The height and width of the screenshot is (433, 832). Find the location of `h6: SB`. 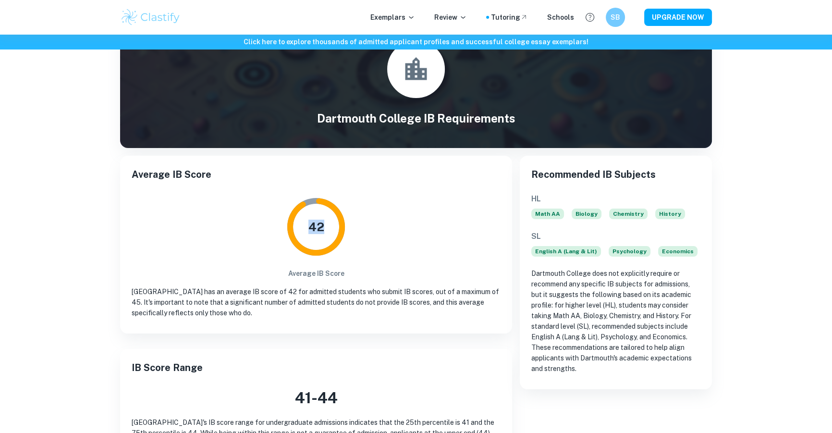

h6: SB is located at coordinates (615, 17).